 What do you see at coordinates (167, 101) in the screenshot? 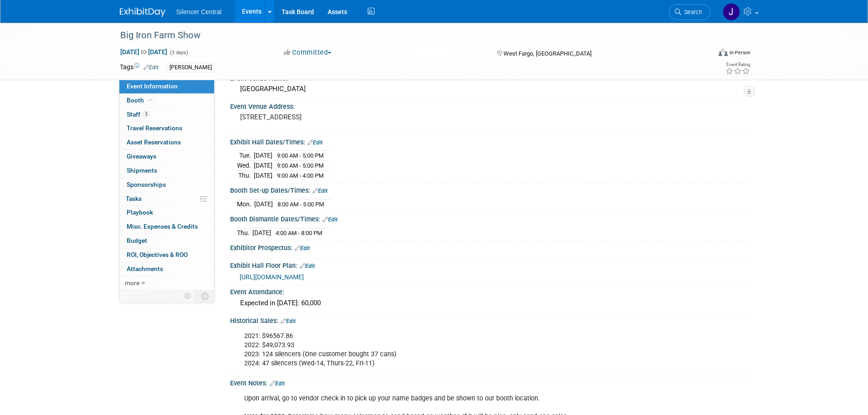
I see `a: Booth` at bounding box center [167, 101].